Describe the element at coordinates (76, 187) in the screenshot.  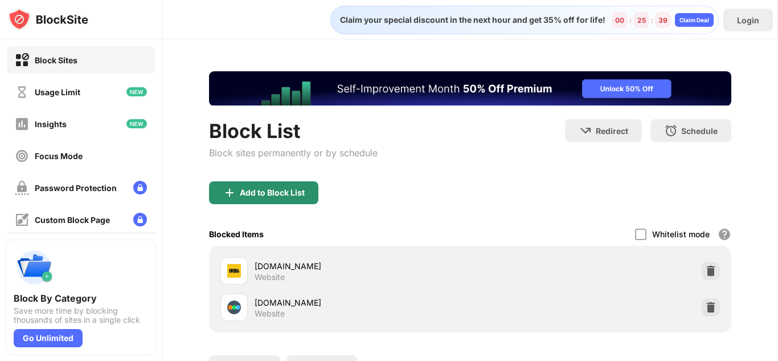
I see `div: Password Protection` at that location.